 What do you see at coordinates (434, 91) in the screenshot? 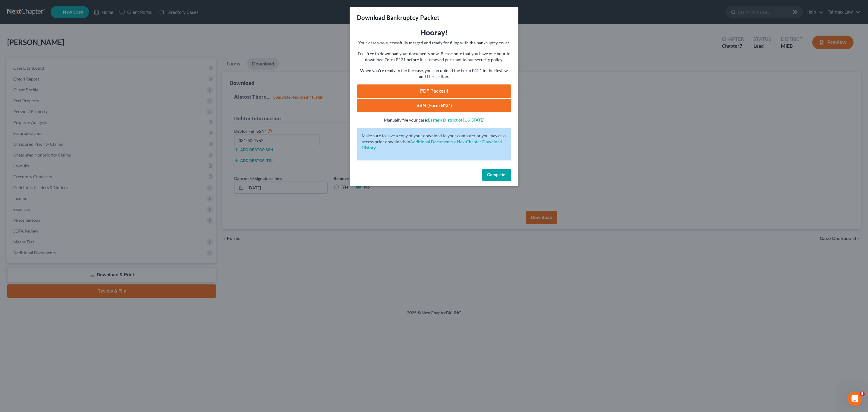
I see `a: PDF Packet 1` at bounding box center [434, 91].